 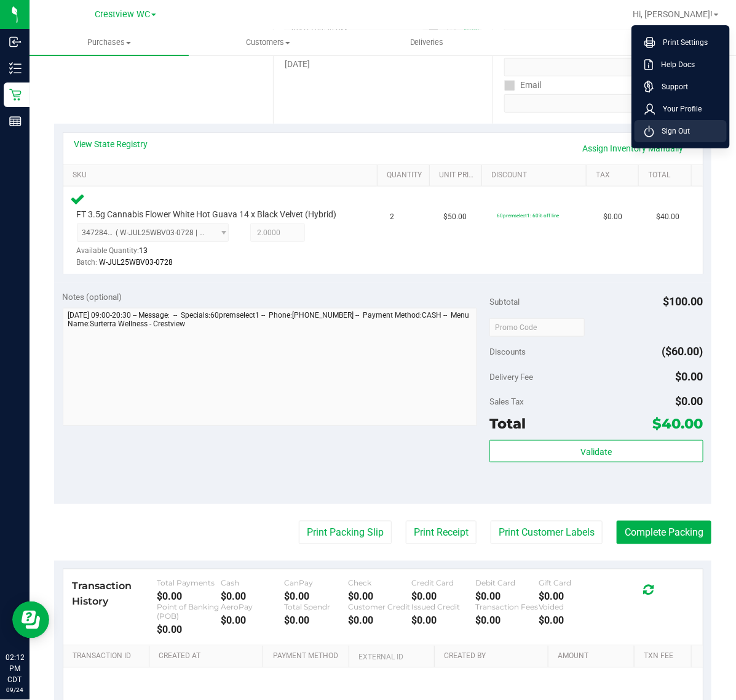 I want to click on span: Sales Tax, so click(x=507, y=402).